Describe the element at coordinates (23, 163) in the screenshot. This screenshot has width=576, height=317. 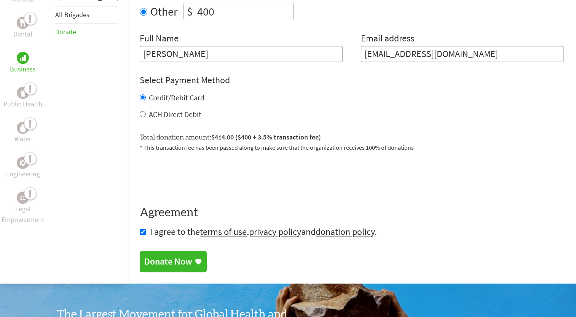
I see `img: Engineering` at that location.